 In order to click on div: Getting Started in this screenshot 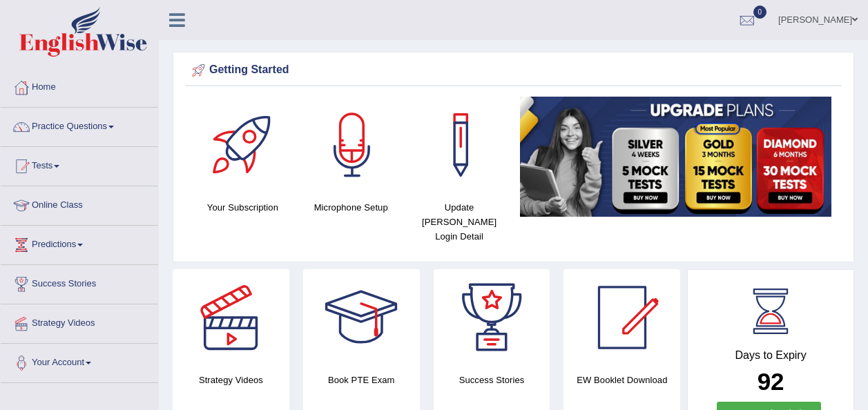, I will do `click(513, 70)`.